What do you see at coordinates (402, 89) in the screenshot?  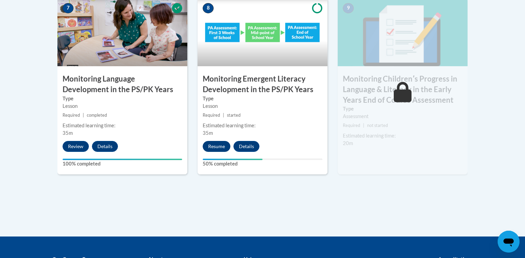 I see `h3: Monitoring Childrenʹs Progress in Language & Literacy in the Early Years End of Course Assessment` at bounding box center [402, 89].